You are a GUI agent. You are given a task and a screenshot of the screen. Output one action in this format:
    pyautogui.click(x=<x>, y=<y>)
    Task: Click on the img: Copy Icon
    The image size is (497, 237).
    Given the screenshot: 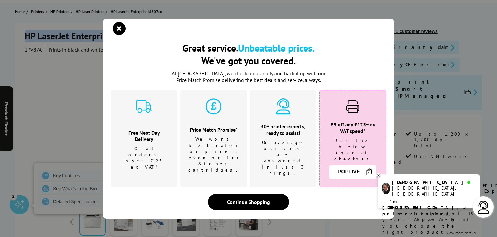 What is the action you would take?
    pyautogui.click(x=369, y=172)
    